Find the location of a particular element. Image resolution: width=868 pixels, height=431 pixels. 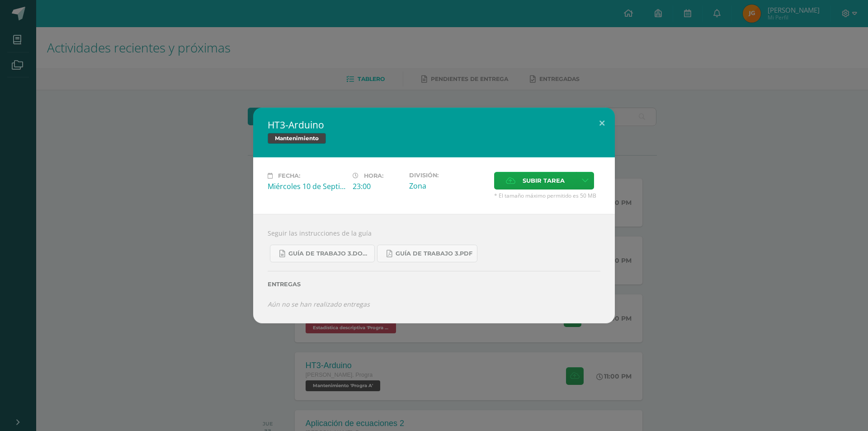

div: Zona is located at coordinates (448, 186).